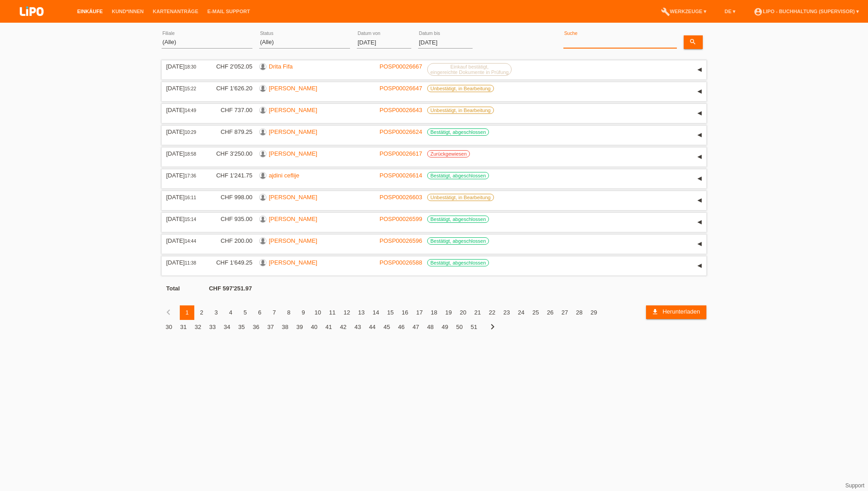 Image resolution: width=868 pixels, height=491 pixels. I want to click on i: chevron_left, so click(168, 312).